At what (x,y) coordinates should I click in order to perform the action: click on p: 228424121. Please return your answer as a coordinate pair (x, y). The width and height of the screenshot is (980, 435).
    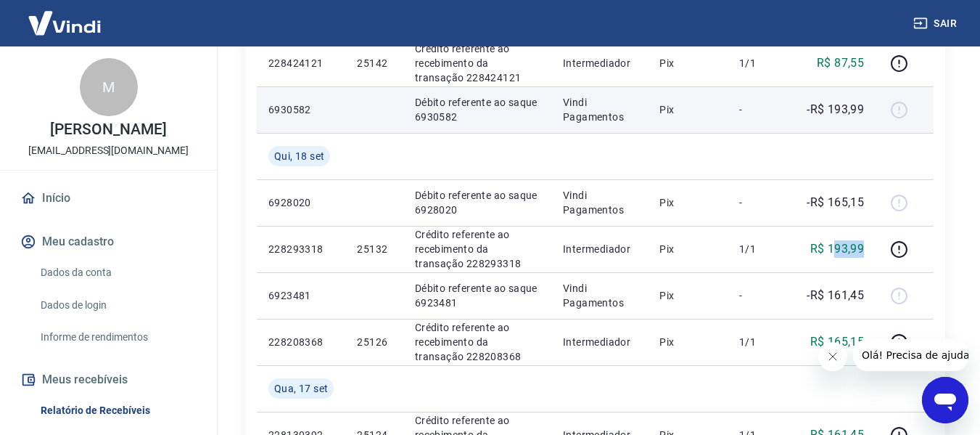
    Looking at the image, I should click on (301, 63).